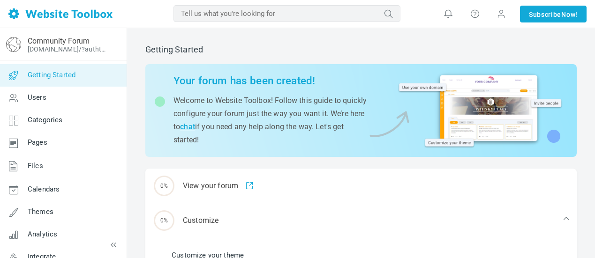 The image size is (595, 258). Describe the element at coordinates (42, 235) in the screenshot. I see `span: Analytics` at that location.